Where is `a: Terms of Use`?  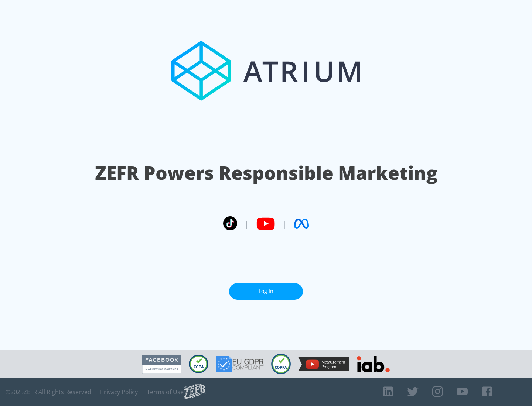 a: Terms of Use is located at coordinates (165, 392).